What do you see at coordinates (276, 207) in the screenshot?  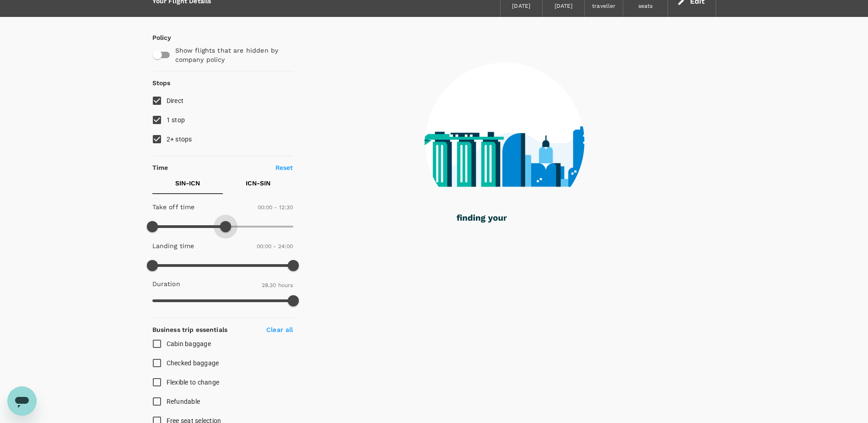 I see `span: 00:00 - 12:30` at bounding box center [276, 207].